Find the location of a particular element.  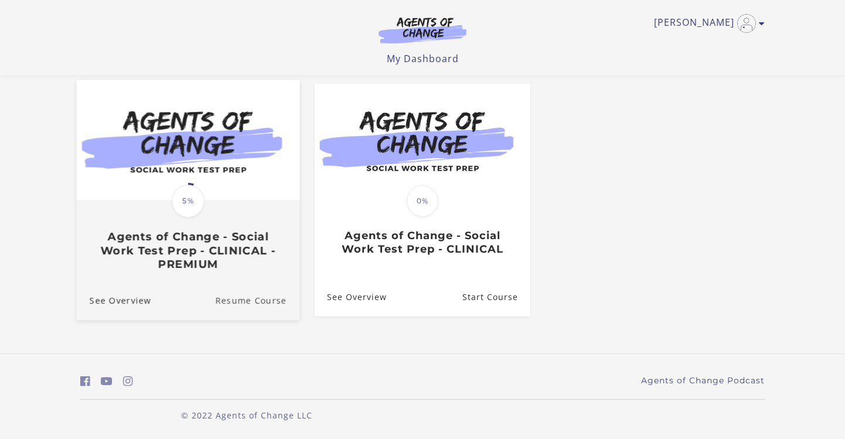

a: https://www.facebook.com/groups/aswbtestprep (Open in a new window) is located at coordinates (85, 381).